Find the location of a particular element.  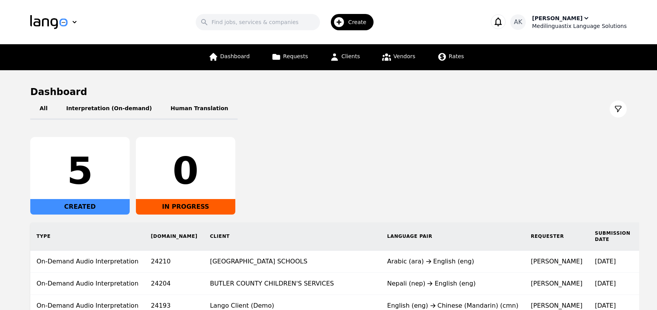

a: Vendors is located at coordinates (399, 57).